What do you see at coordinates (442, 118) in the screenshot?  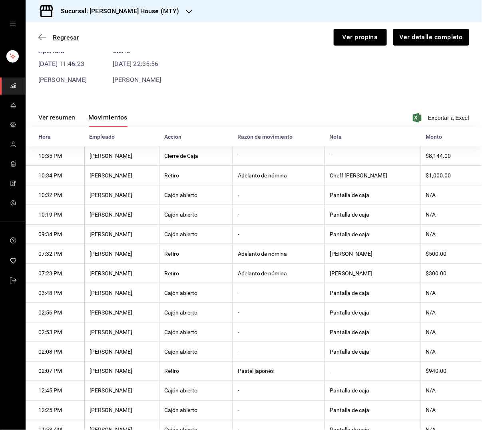 I see `span: Exportar a Excel` at bounding box center [442, 118].